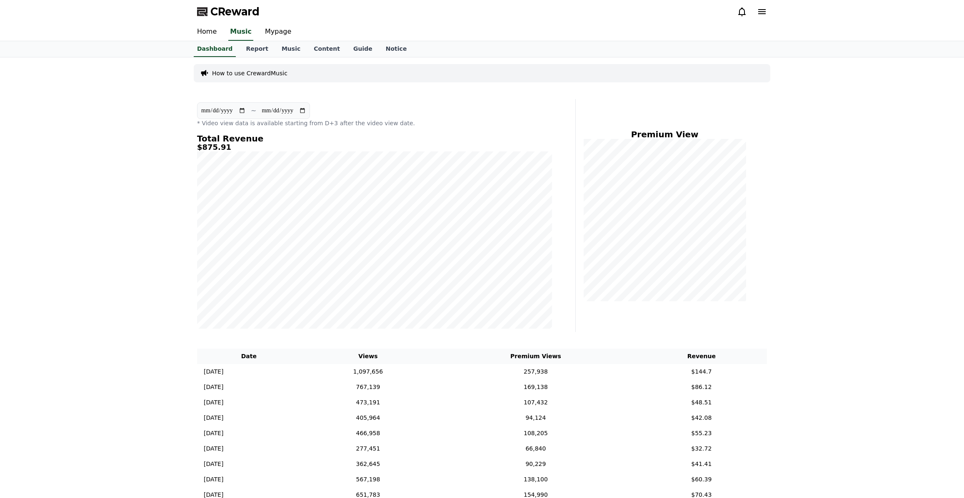  Describe the element at coordinates (664, 134) in the screenshot. I see `h4: Premium View` at that location.